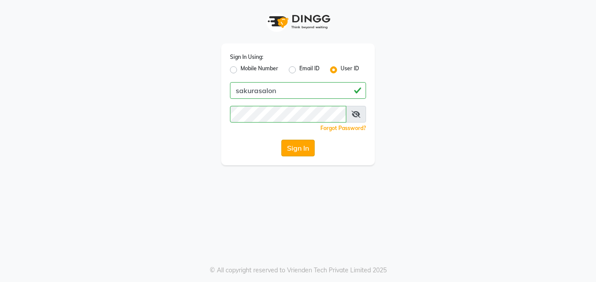 The image size is (596, 282). What do you see at coordinates (350, 70) in the screenshot?
I see `label: User ID` at bounding box center [350, 70].